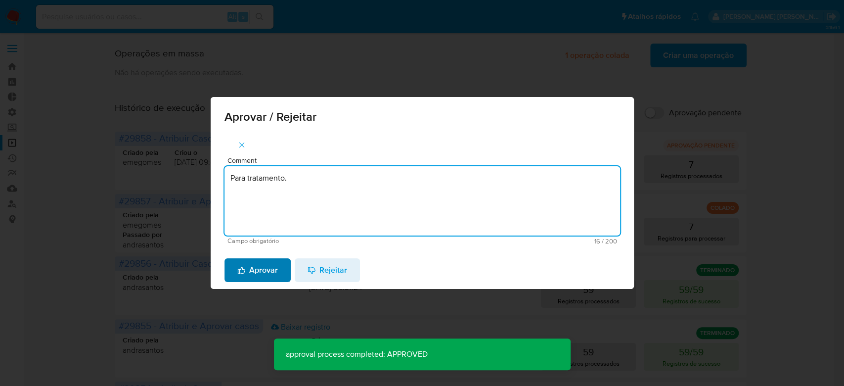 This screenshot has width=844, height=386. Describe the element at coordinates (327, 270) in the screenshot. I see `button: Rejeitar` at that location.